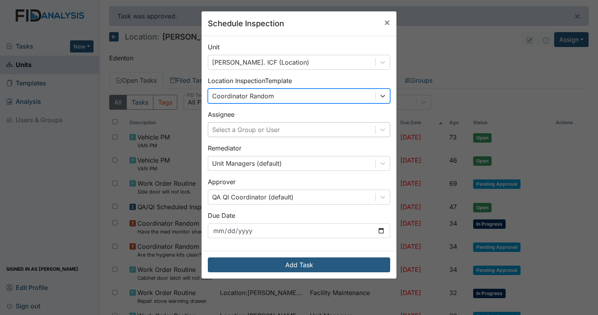 Image resolution: width=598 pixels, height=315 pixels. What do you see at coordinates (253, 197) in the screenshot?
I see `div: QA QI Coordinator (default)` at bounding box center [253, 197].